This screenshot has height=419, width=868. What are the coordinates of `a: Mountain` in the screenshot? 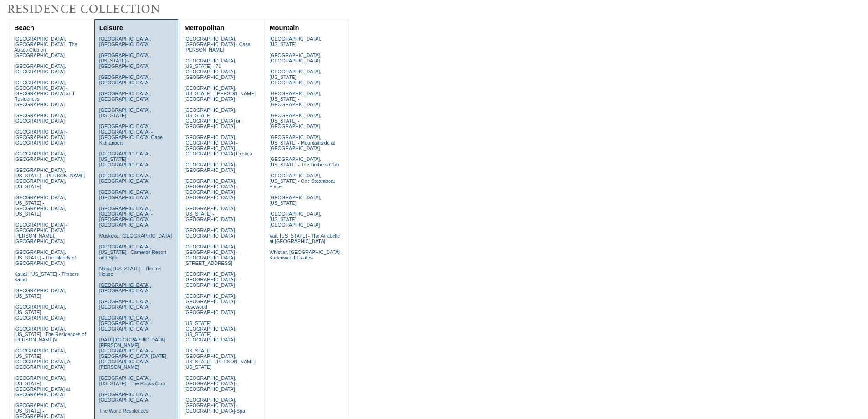 It's located at (284, 27).